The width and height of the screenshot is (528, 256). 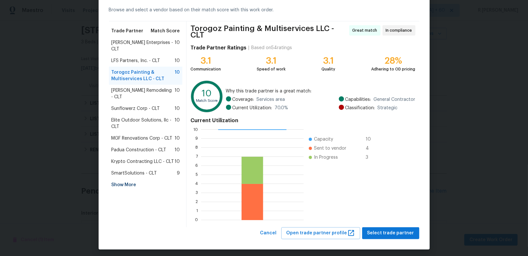 I want to click on button: Open trade partner profile, so click(x=321, y=233).